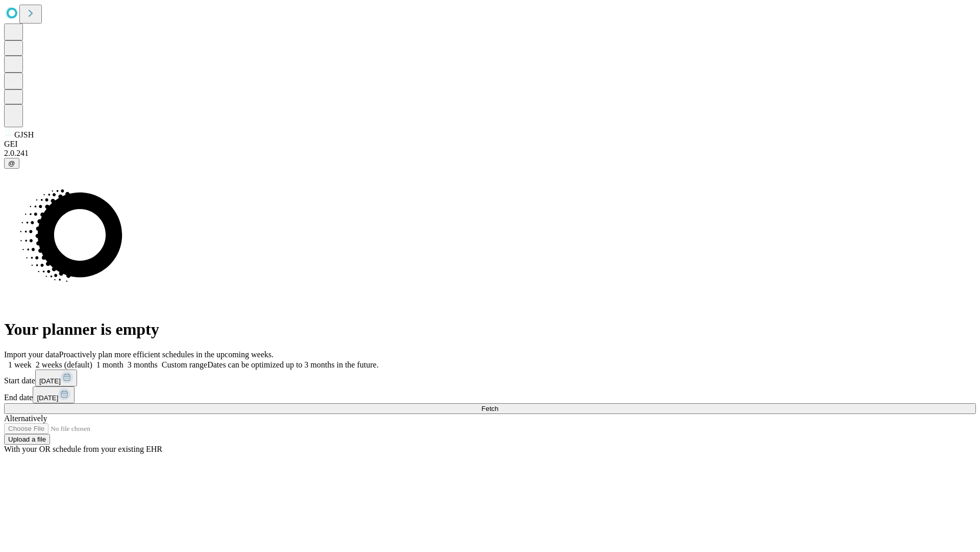  What do you see at coordinates (185, 365) in the screenshot?
I see `span: Custom range` at bounding box center [185, 365].